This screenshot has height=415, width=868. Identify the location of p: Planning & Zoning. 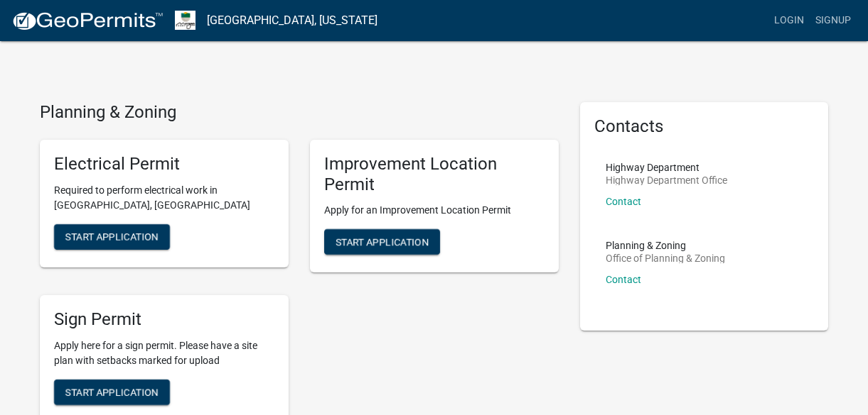
(666, 246).